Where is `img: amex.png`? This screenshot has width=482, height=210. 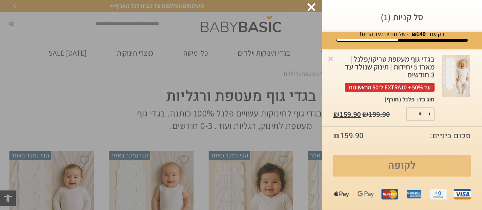
img: amex.png is located at coordinates (414, 195).